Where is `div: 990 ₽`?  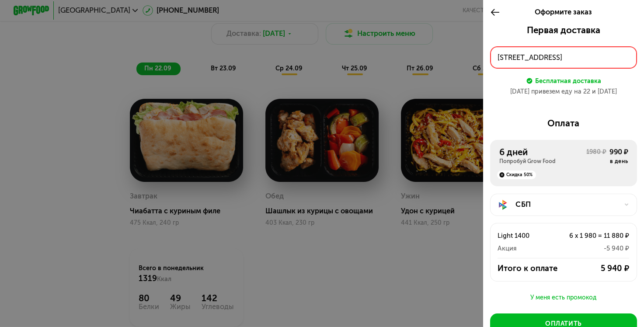 div: 990 ₽ is located at coordinates (619, 152).